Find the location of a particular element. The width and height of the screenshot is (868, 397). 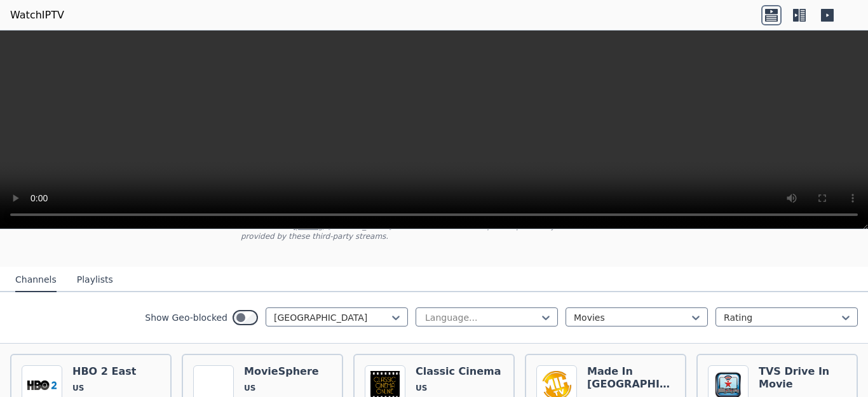

h6: Classic Cinema is located at coordinates (458, 371).